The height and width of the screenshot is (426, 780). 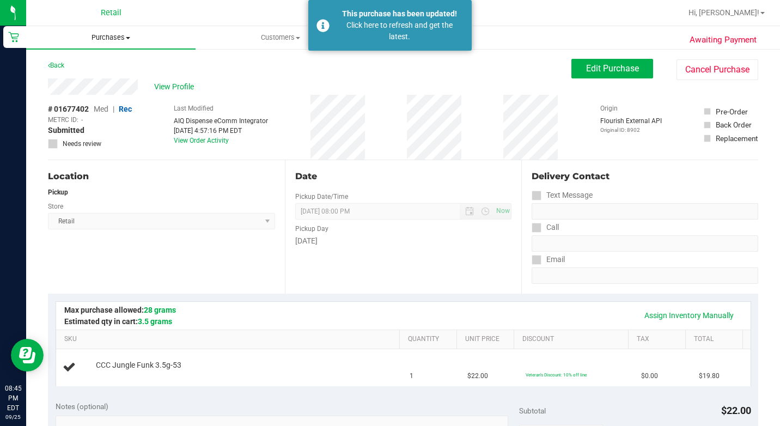 I want to click on span: # 01677402, so click(x=68, y=109).